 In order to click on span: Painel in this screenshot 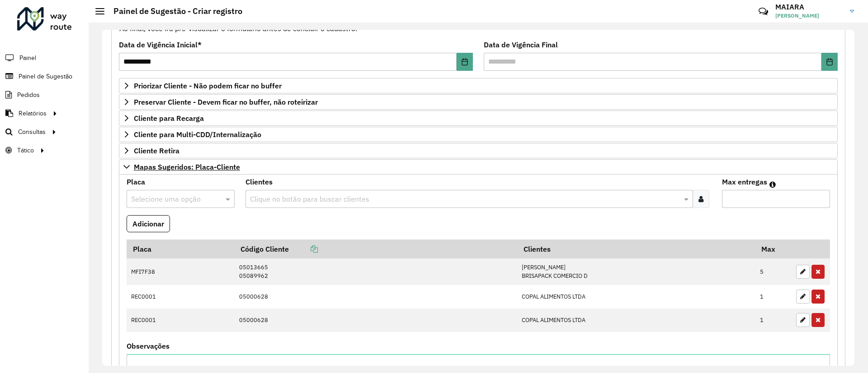, I will do `click(27, 58)`.